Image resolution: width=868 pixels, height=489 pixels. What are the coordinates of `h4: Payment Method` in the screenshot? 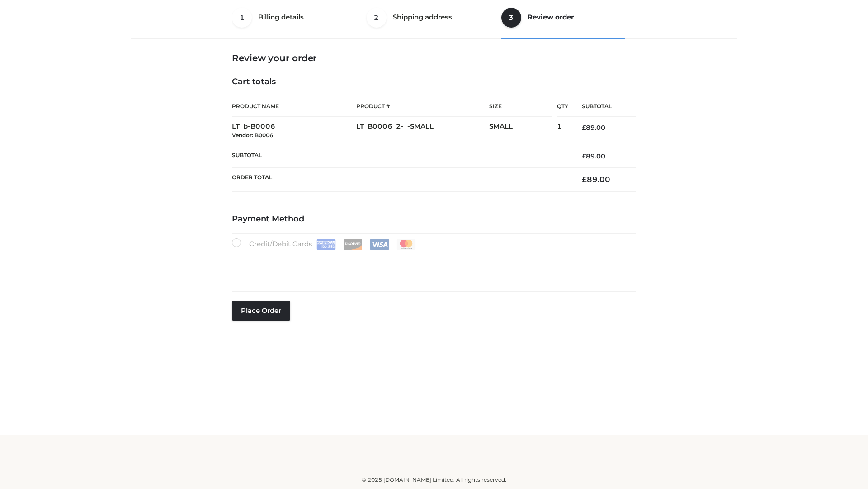 It's located at (434, 219).